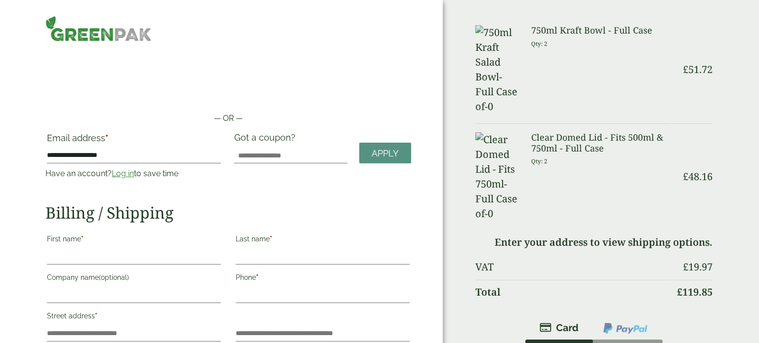 The image size is (759, 343). Describe the element at coordinates (695, 292) in the screenshot. I see `bdi: 119.85` at that location.